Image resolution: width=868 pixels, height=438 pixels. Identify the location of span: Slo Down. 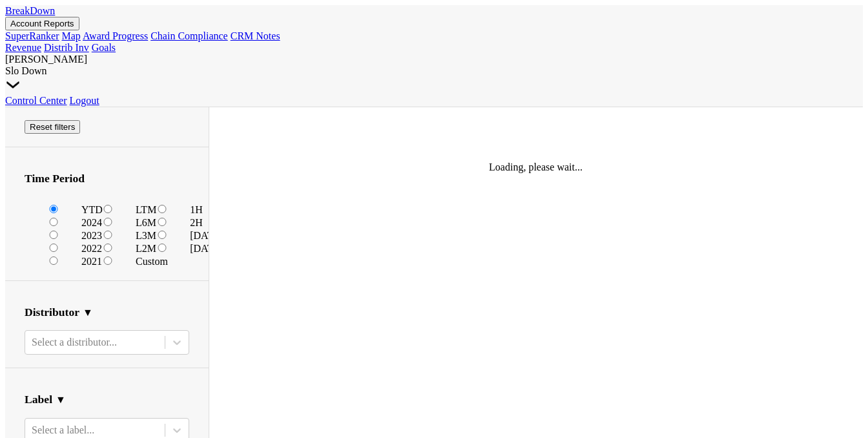
(26, 71).